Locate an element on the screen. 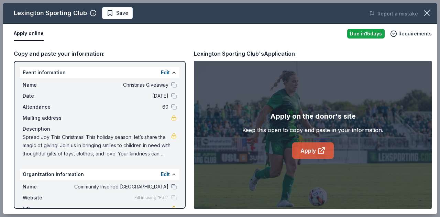  span: EIN is located at coordinates (46, 208).